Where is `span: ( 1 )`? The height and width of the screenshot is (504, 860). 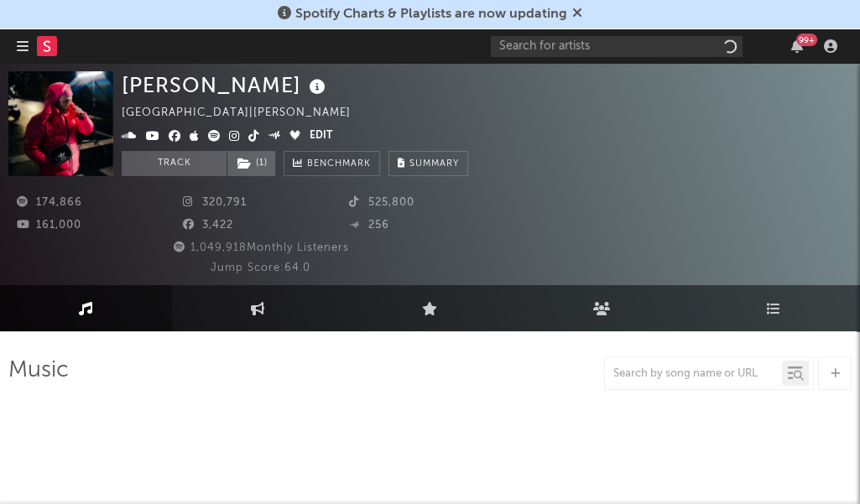
span: ( 1 ) is located at coordinates (251, 164).